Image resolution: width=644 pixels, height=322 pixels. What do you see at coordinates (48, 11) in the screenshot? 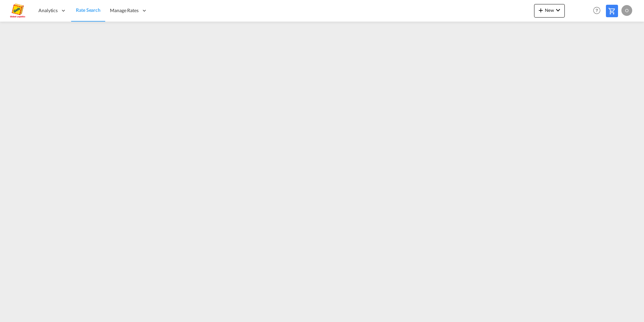
I see `span: Analytics` at bounding box center [48, 11].